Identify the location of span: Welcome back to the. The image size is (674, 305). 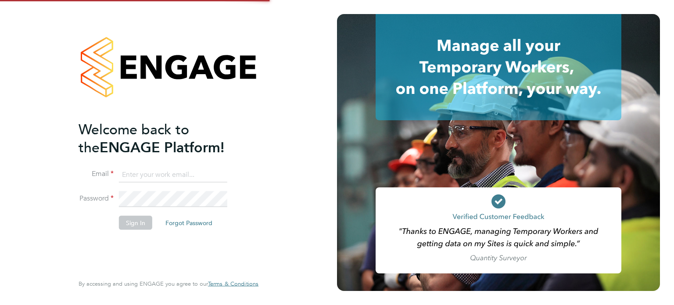
(134, 138).